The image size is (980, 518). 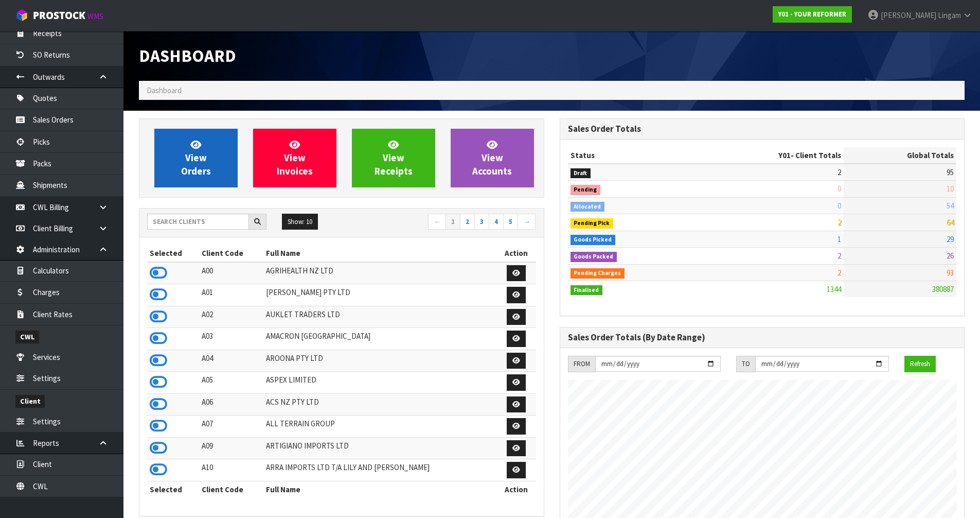 I want to click on button: Refresh, so click(x=920, y=364).